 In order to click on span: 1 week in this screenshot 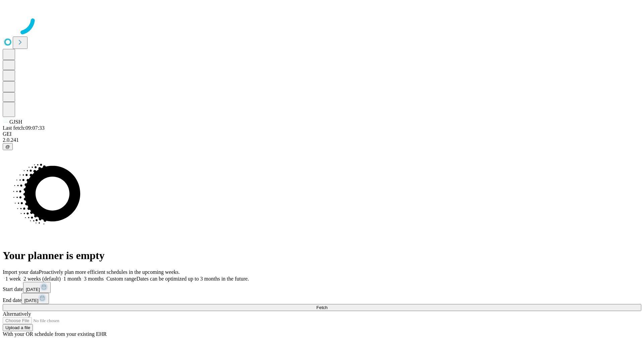, I will do `click(13, 279)`.